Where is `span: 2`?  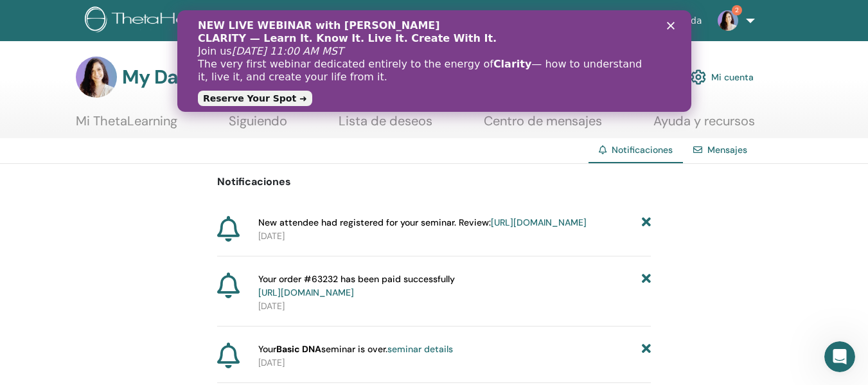
span: 2 is located at coordinates (737, 10).